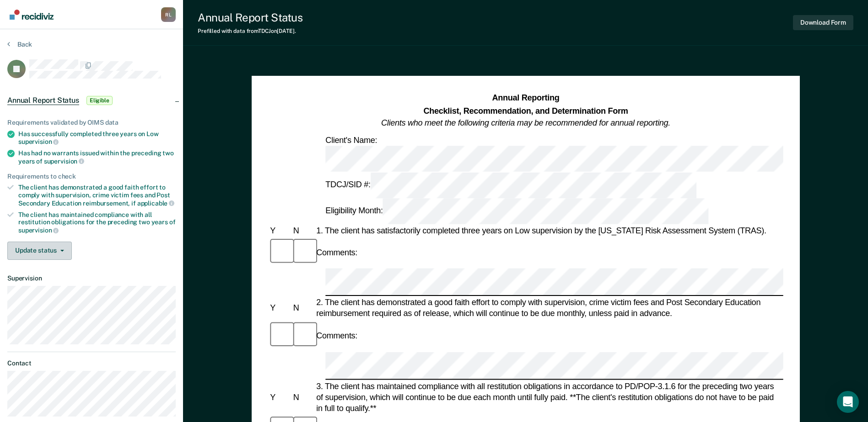  I want to click on div: 3. The client has maintained compliance with all restitution obligations in accordance to PD/POP-..., so click(549, 397).